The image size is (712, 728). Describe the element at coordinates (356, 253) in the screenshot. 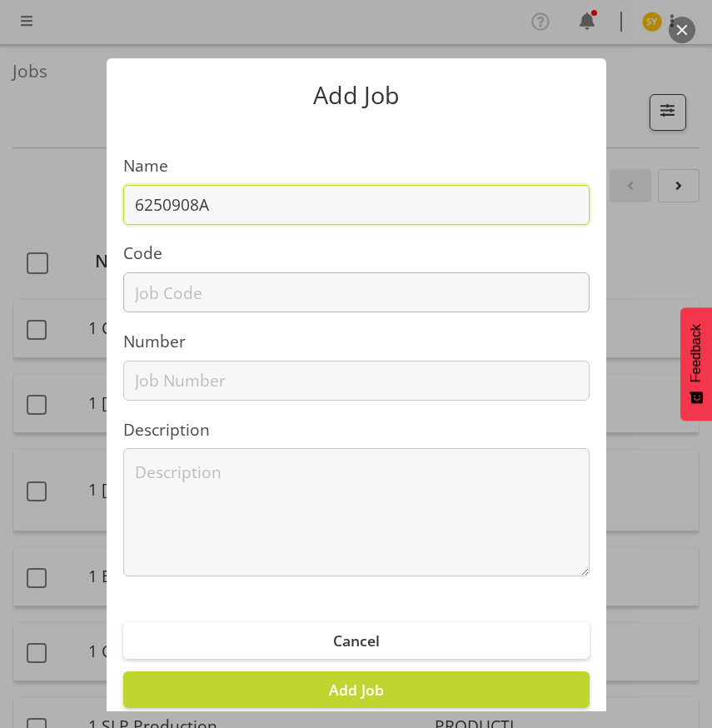

I see `label: Code` at that location.